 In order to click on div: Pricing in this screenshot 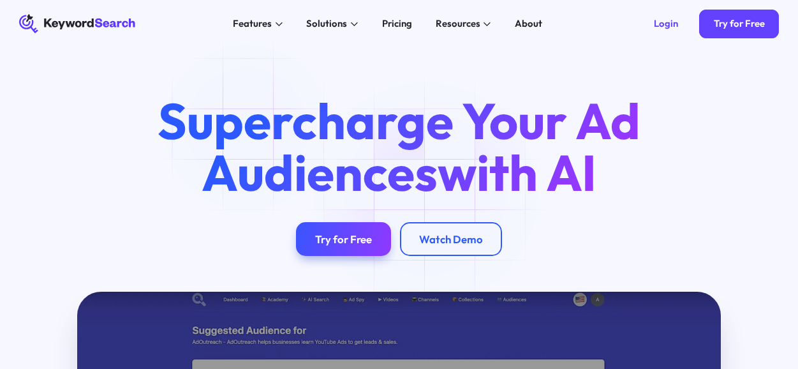, I will do `click(397, 24)`.